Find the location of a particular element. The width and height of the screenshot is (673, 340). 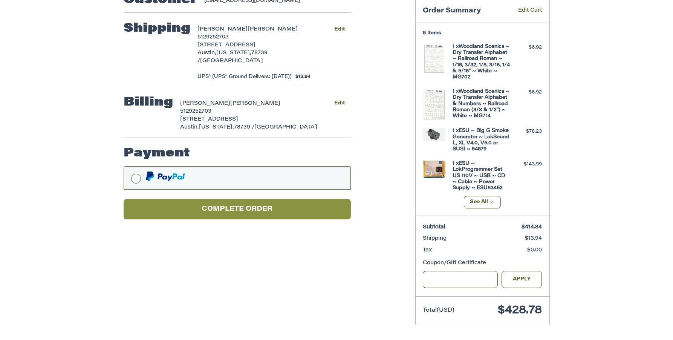

h3: 6 Items is located at coordinates (482, 33).